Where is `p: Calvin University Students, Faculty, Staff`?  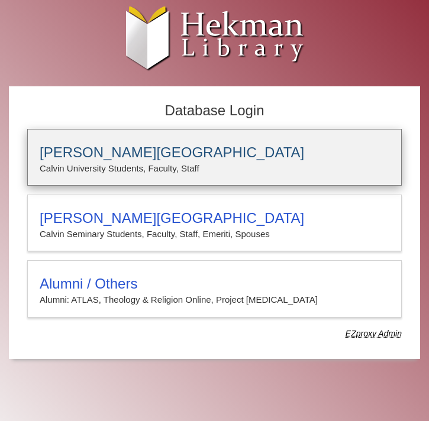 p: Calvin University Students, Faculty, Staff is located at coordinates (214, 168).